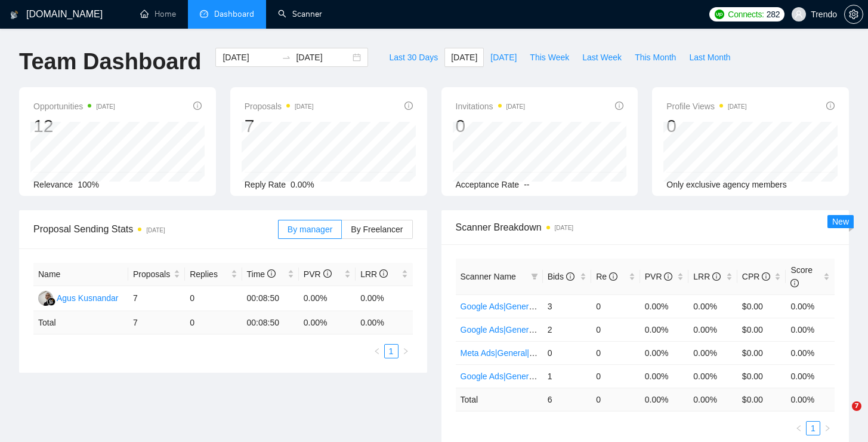  Describe the element at coordinates (534, 277) in the screenshot. I see `span: filter` at that location.